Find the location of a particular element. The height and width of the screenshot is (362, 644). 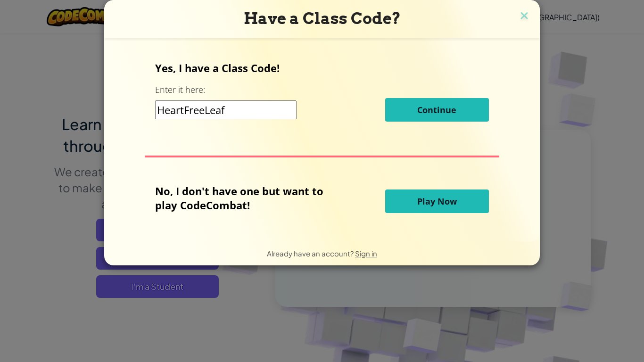

button: Continue is located at coordinates (437, 110).